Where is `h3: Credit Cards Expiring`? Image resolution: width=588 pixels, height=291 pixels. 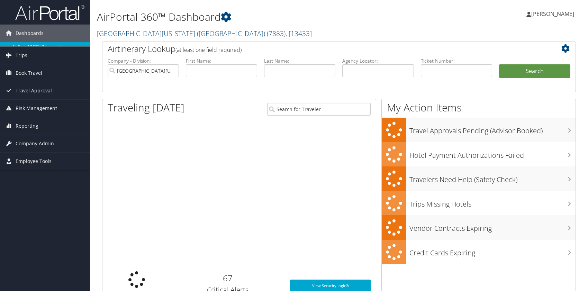
h3: Credit Cards Expiring is located at coordinates (492, 251).